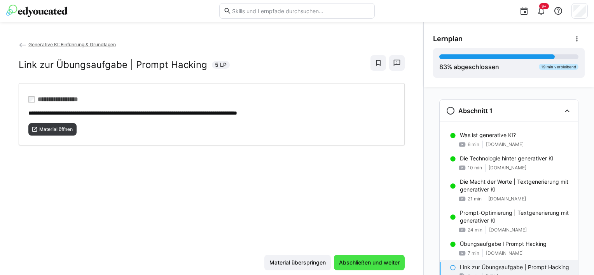  I want to click on span: 21 min, so click(475, 199).